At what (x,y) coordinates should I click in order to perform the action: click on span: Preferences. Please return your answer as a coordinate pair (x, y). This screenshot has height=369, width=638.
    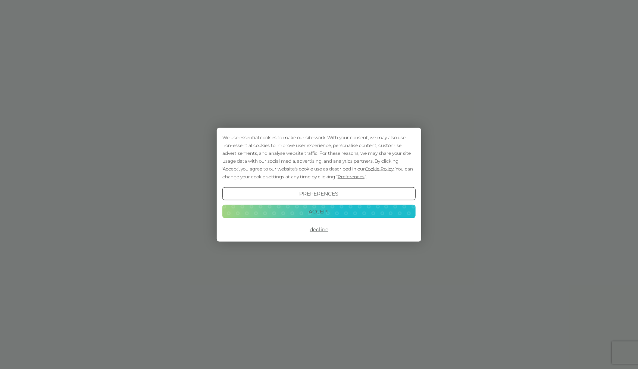
    Looking at the image, I should click on (351, 176).